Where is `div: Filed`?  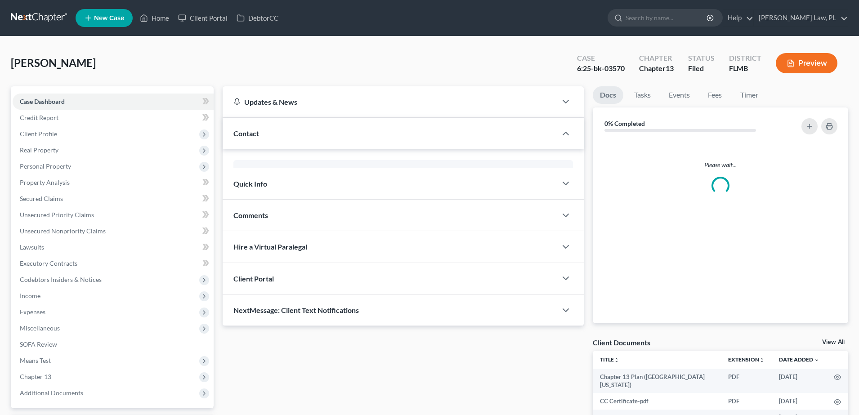
div: Filed is located at coordinates (701, 68).